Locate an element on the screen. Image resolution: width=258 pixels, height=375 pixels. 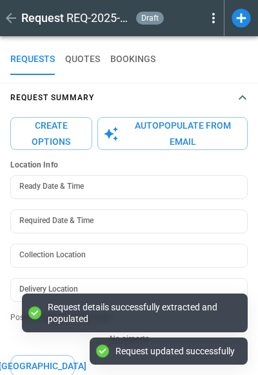
div: Request details successfully extracted and populated is located at coordinates (141, 313).